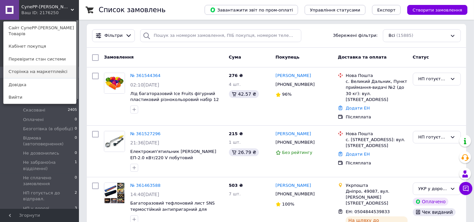 The width and height of the screenshot is (474, 222). Describe the element at coordinates (430, 201) in the screenshot. I see `div: Оплачено` at that location.